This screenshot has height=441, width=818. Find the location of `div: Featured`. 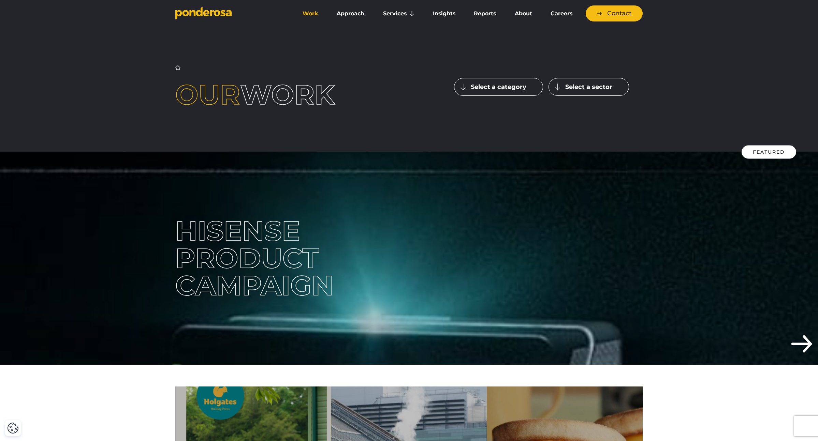

div: Featured is located at coordinates (769, 152).